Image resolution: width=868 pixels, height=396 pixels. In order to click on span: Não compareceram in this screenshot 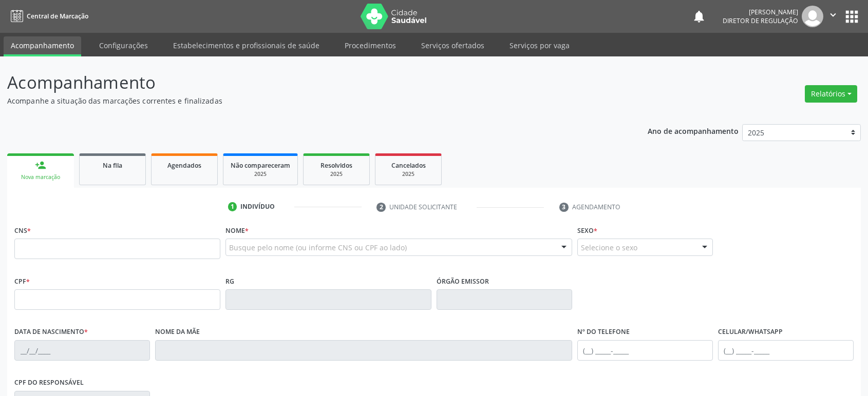, I will do `click(260, 165)`.